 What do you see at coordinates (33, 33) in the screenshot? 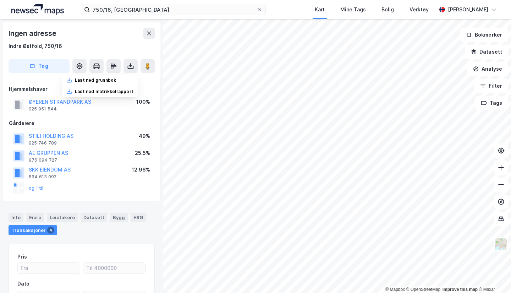
I see `div: Ingen adresse` at bounding box center [33, 33].